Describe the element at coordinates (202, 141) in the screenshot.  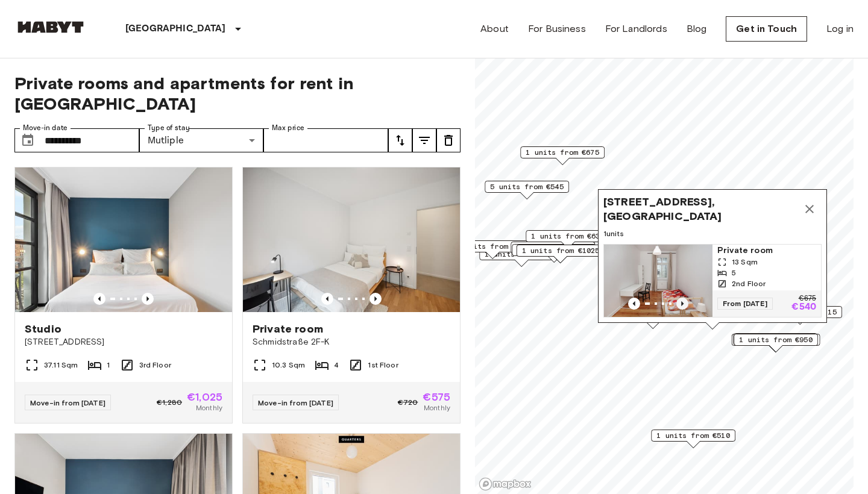
I see `div: Mutliple` at that location.